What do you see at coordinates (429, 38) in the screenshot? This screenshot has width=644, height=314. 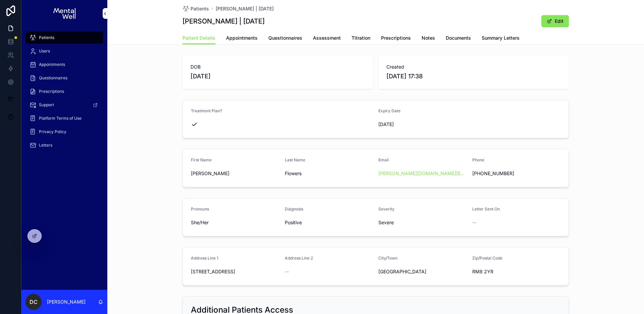 I see `span: Notes` at bounding box center [429, 38].